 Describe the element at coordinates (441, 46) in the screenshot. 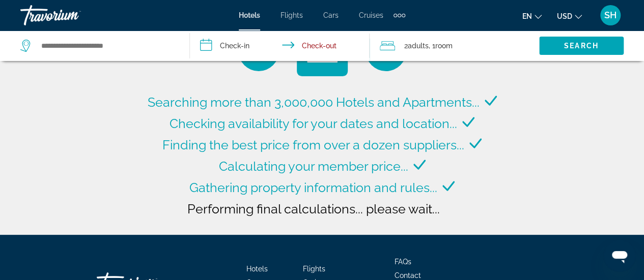

I see `span: , 1` at that location.